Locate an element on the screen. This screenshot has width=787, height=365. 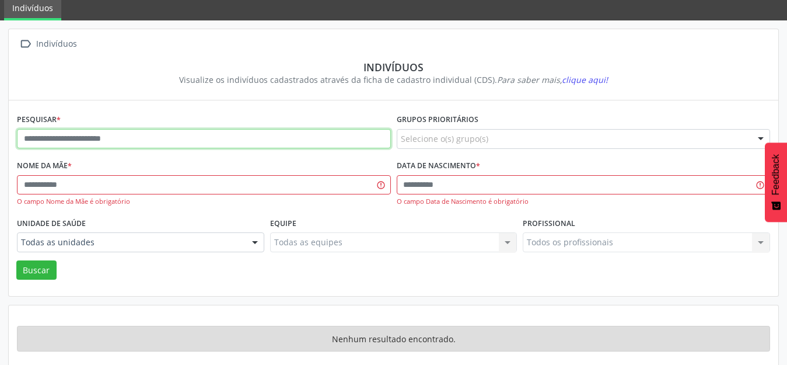
label: Profissional is located at coordinates (549, 223).